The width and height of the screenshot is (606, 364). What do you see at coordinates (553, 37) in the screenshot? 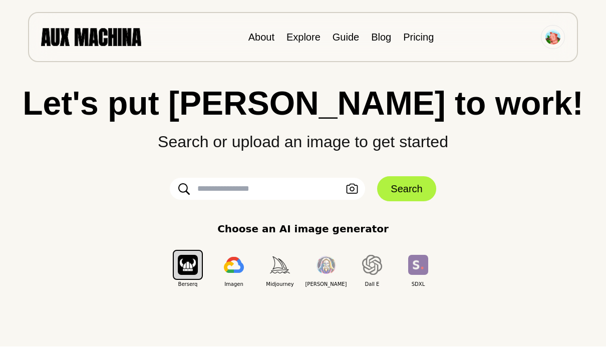
I see `img: Avatar` at bounding box center [553, 37].